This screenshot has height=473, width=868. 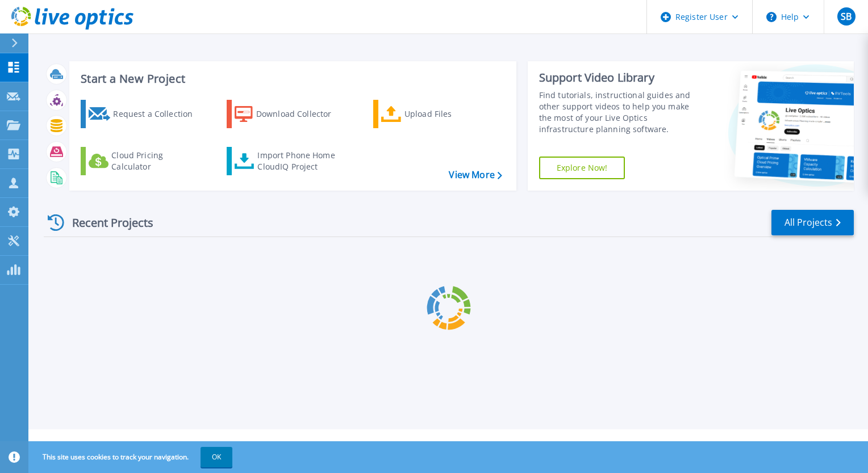 I want to click on h3: Start a New Project, so click(x=291, y=79).